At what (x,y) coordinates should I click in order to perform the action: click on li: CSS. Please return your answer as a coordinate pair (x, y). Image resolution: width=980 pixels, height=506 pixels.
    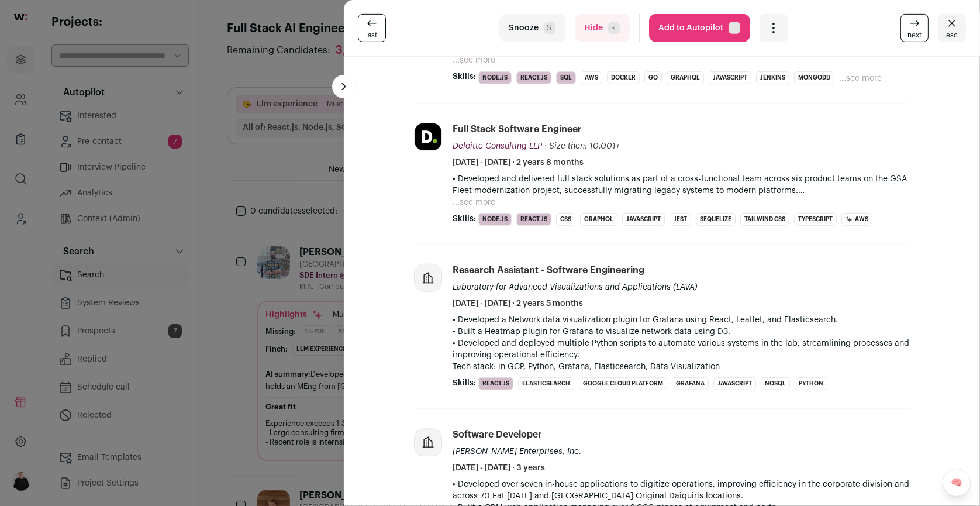
    Looking at the image, I should click on (565, 220).